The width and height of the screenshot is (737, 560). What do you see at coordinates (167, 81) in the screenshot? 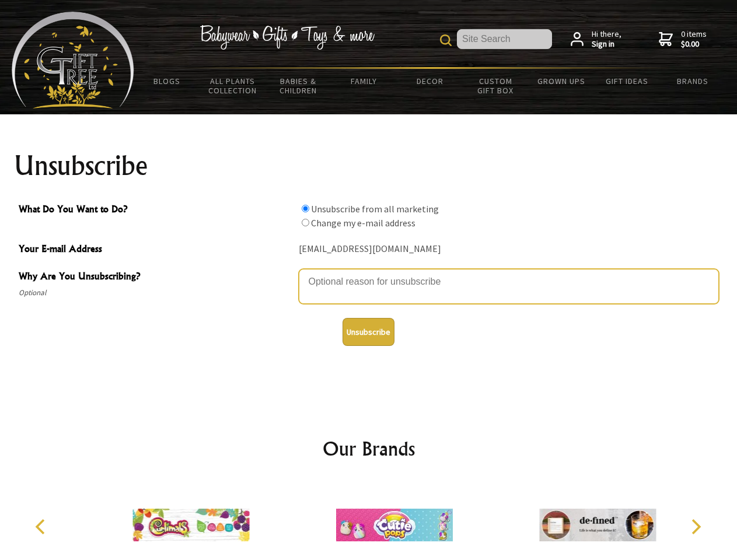
I see `a: BLOGS` at bounding box center [167, 81].